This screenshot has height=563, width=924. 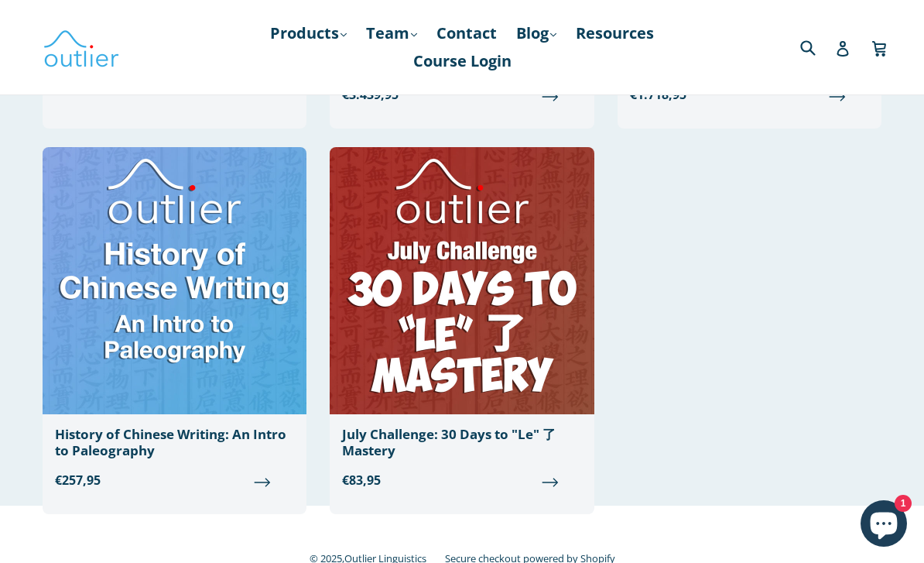 I want to click on div: July Challenge: 30 Days to "Le" 了 Mastery, so click(x=462, y=442).